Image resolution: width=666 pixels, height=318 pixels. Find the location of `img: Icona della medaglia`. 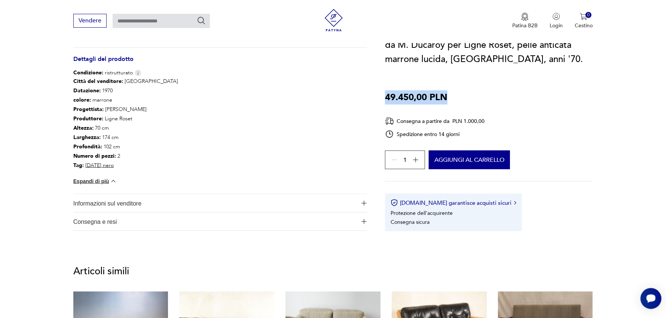

img: Icona della medaglia is located at coordinates (525, 17).